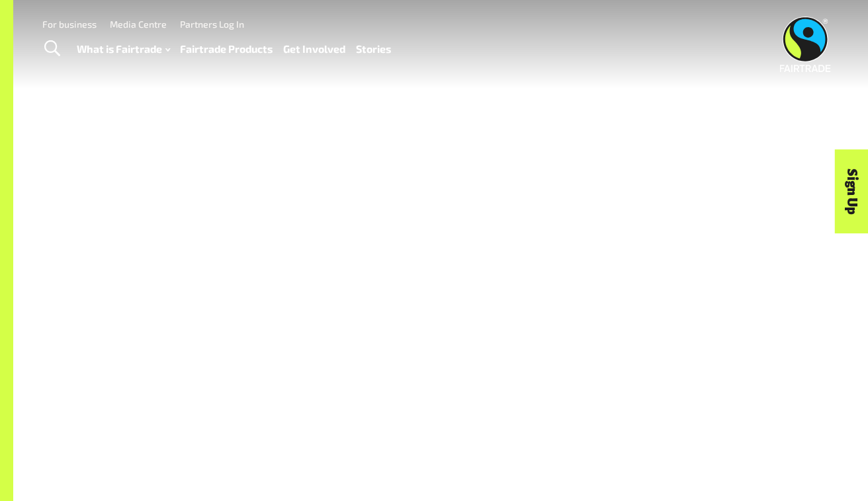  Describe the element at coordinates (212, 24) in the screenshot. I see `a: Partners Log In` at that location.